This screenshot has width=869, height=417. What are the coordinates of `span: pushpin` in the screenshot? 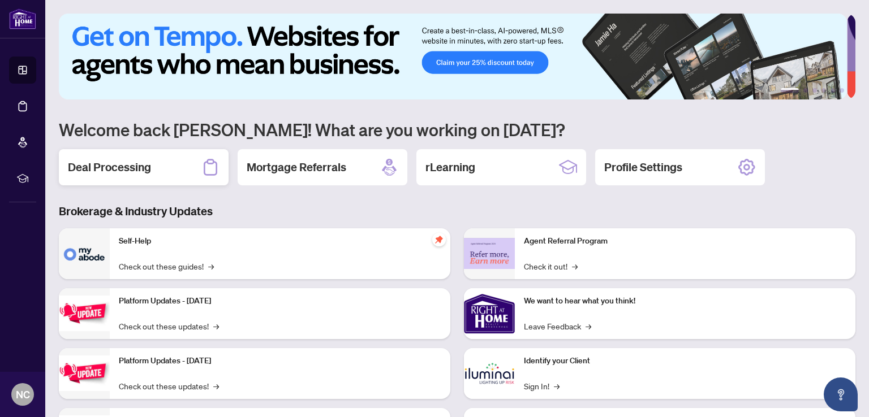 It's located at (439, 240).